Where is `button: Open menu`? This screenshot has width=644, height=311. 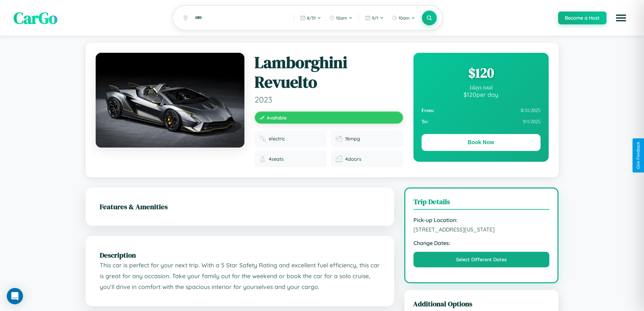 button: Open menu is located at coordinates (621, 18).